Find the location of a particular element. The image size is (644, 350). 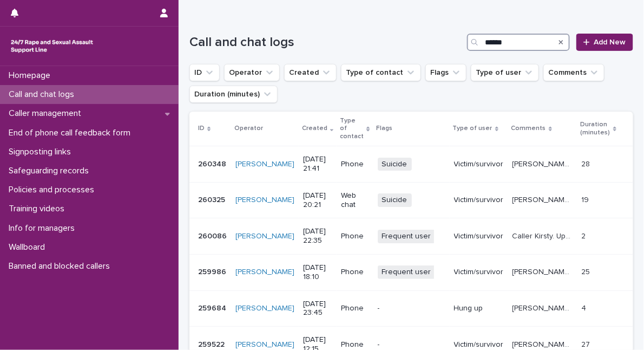

p: 28 is located at coordinates (588, 163).